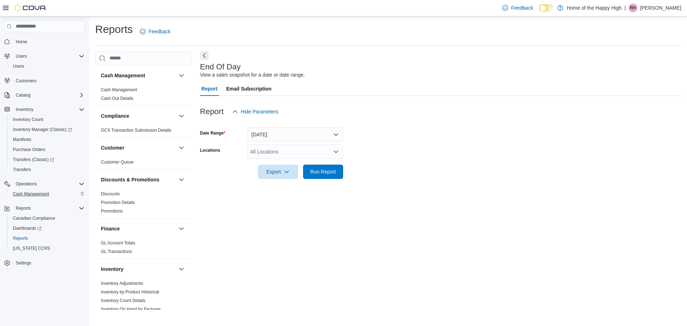 The width and height of the screenshot is (687, 326). I want to click on span: Inventory Count, so click(28, 120).